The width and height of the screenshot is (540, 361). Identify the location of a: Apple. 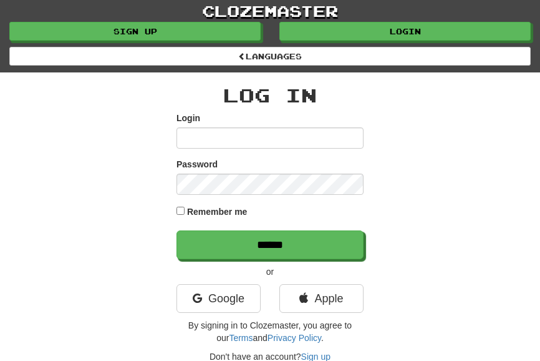
(321, 298).